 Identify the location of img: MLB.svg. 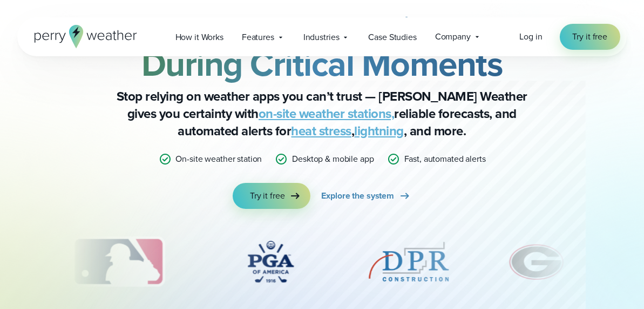
(117, 262).